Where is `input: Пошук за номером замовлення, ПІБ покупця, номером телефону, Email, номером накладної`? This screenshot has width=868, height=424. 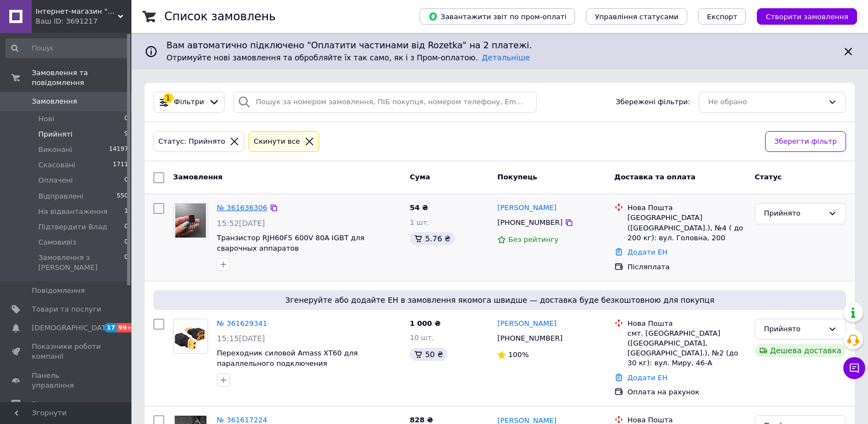 input: Пошук за номером замовлення, ПІБ покупця, номером телефону, Email, номером накладної is located at coordinates (385, 102).